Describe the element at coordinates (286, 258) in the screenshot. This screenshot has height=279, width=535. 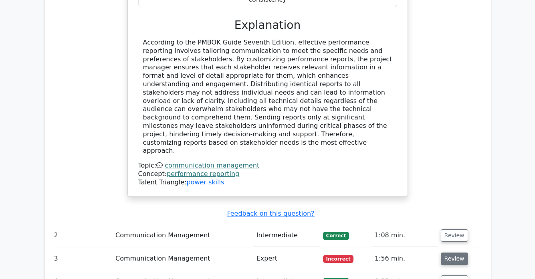
I see `td: Expert` at that location.